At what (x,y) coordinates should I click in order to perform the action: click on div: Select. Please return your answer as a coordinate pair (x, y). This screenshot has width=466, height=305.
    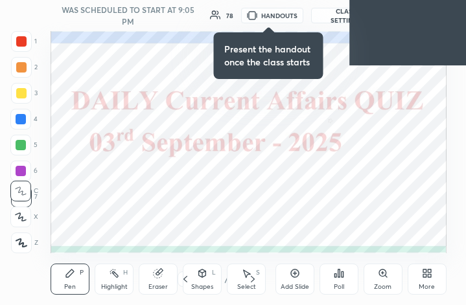
    Looking at the image, I should click on (246, 287).